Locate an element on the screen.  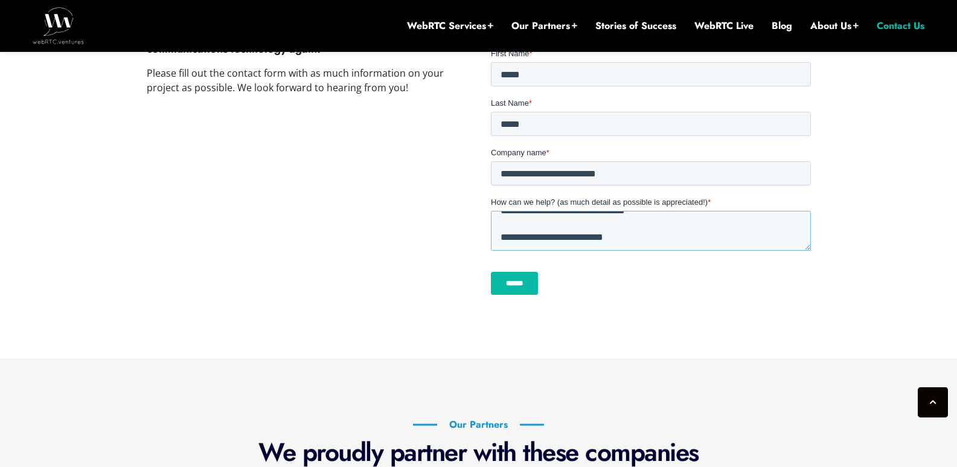
h6: Our Partners is located at coordinates (478, 425).